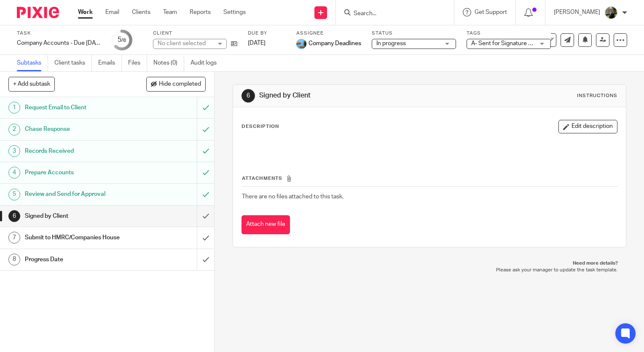  Describe the element at coordinates (85, 12) in the screenshot. I see `a: Work` at that location.